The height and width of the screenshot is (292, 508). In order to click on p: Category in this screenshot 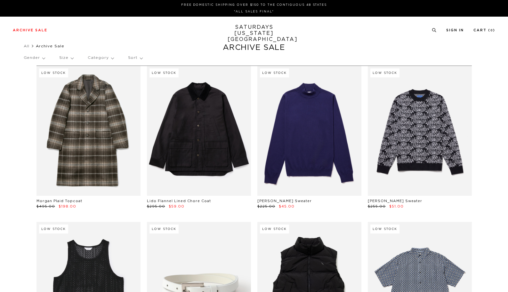, I will do `click(100, 58)`.